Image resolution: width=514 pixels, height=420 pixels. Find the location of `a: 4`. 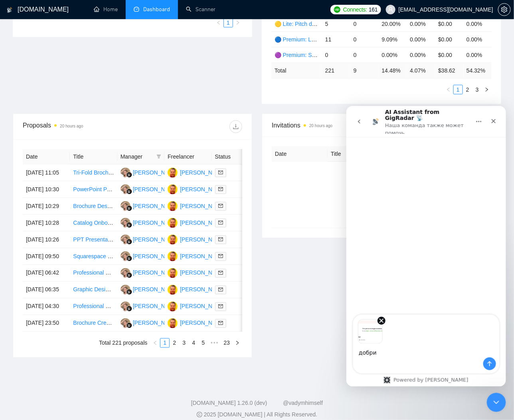

a: 4 is located at coordinates (193, 343).